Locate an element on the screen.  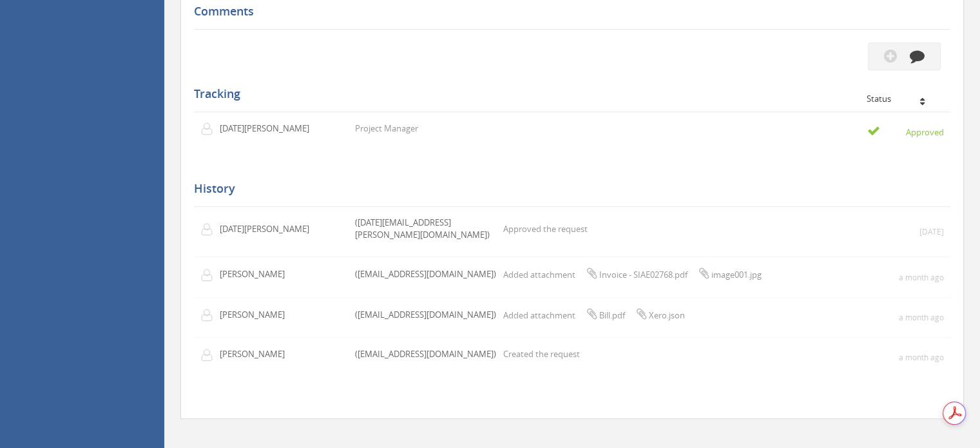
span: Invoice - SIAE02768.pdf is located at coordinates (642, 275).